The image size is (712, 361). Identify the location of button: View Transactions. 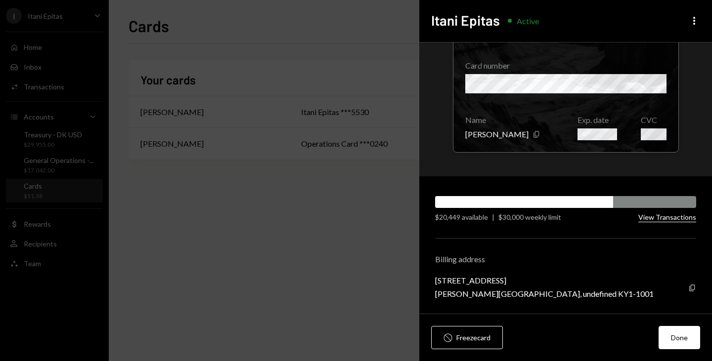
(667, 218).